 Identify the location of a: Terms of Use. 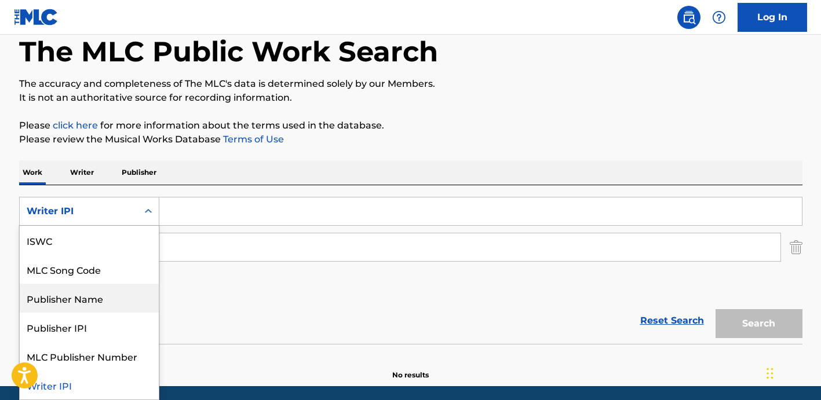
(252, 139).